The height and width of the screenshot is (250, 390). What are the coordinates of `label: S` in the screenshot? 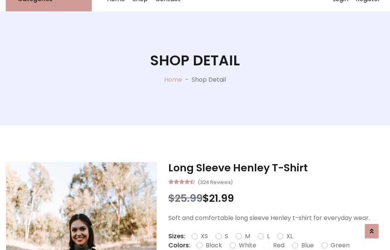 It's located at (226, 237).